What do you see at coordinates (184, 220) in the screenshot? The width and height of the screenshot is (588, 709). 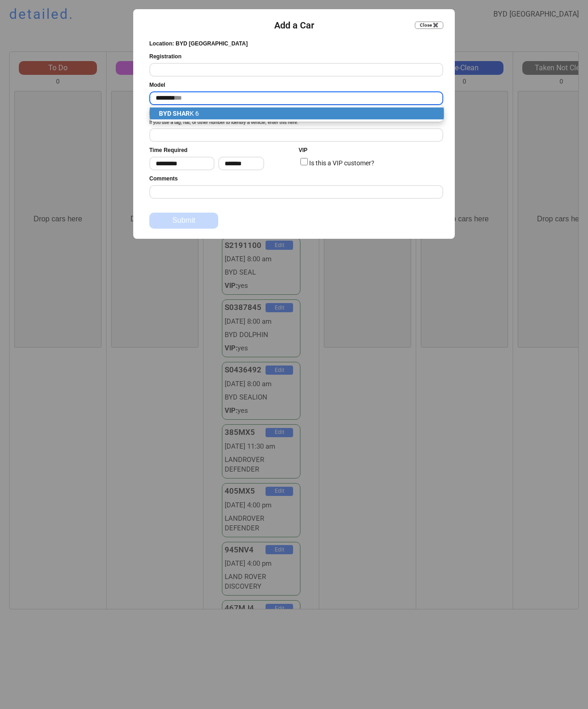 I see `button: Submit` at bounding box center [184, 220].